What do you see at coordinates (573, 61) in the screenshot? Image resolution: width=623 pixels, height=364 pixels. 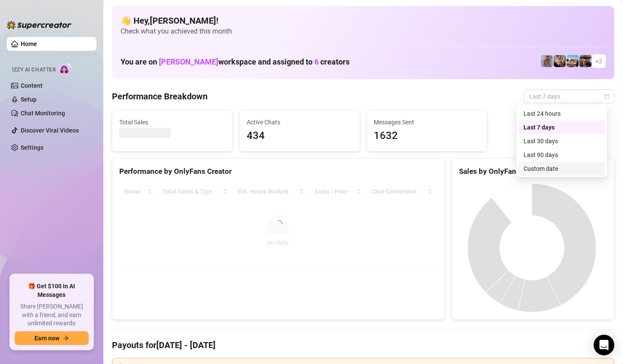 I see `img: Zach` at bounding box center [573, 61].